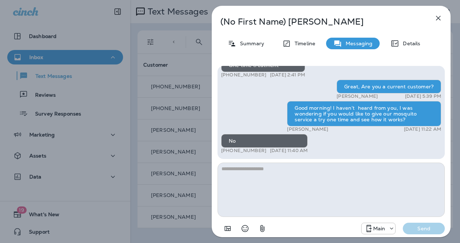 This screenshot has height=243, width=460. Describe the element at coordinates (379, 229) in the screenshot. I see `div: +1 (817) 482-3792` at that location.